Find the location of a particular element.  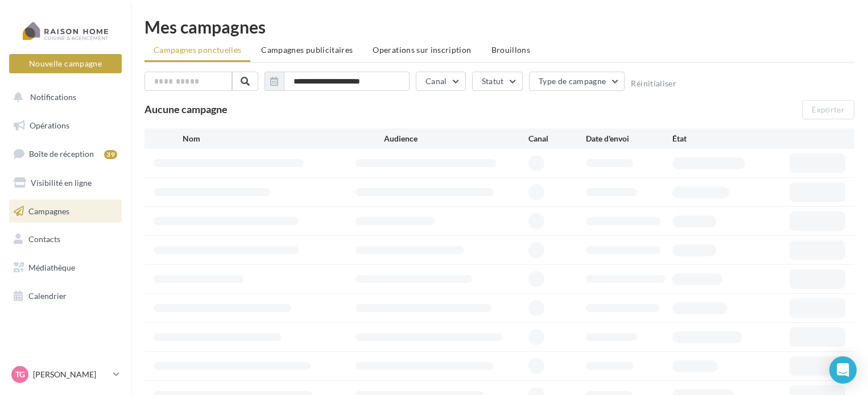

div: Canal is located at coordinates (557, 139).